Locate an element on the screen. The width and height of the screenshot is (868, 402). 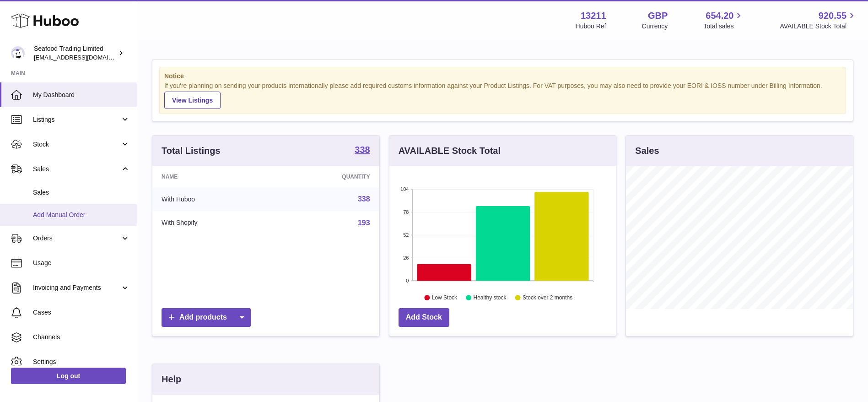
a: Add products is located at coordinates (206, 317).